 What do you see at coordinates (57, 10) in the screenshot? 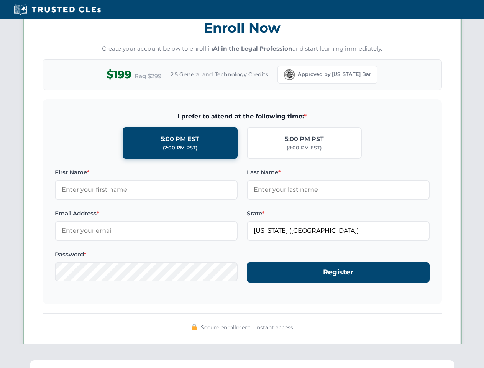
I see `img: Trusted CLEs` at bounding box center [57, 10].